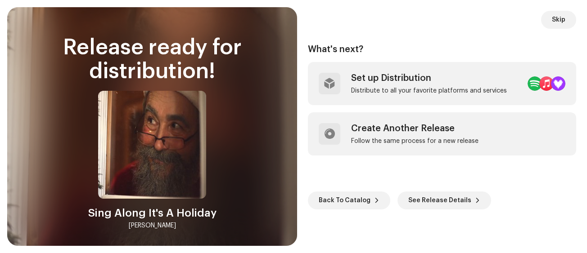  Describe the element at coordinates (442, 49) in the screenshot. I see `div: What's next?` at that location.